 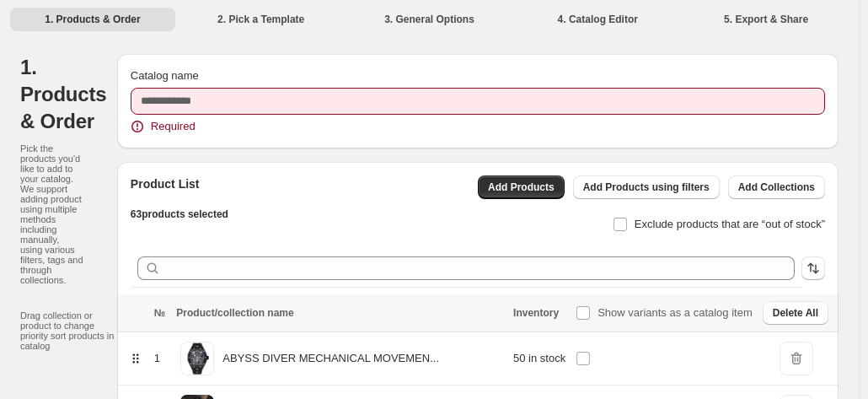 What do you see at coordinates (730, 224) in the screenshot?
I see `span: Exclude products that are “out of stock”` at bounding box center [730, 224].